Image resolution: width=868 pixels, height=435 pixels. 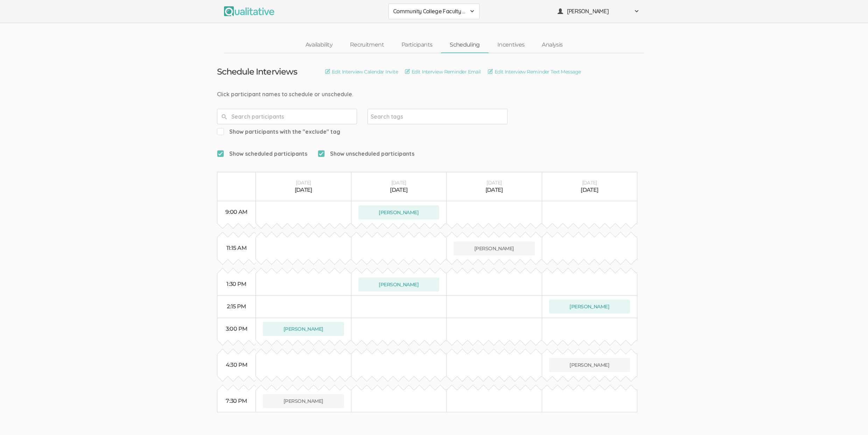 What do you see at coordinates (434, 11) in the screenshot?
I see `button: Community College Faculty Experiences` at bounding box center [434, 11].